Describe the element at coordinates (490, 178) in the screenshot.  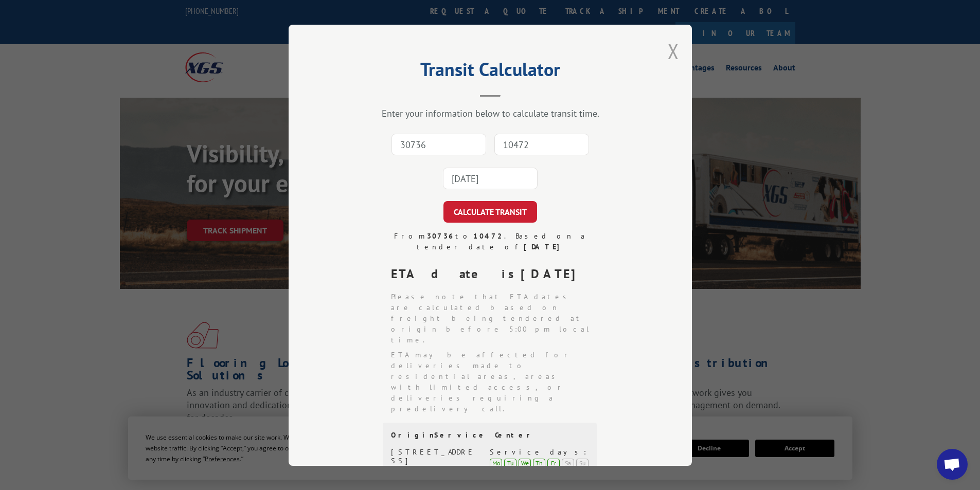
I see `input: Tender Date` at that location.